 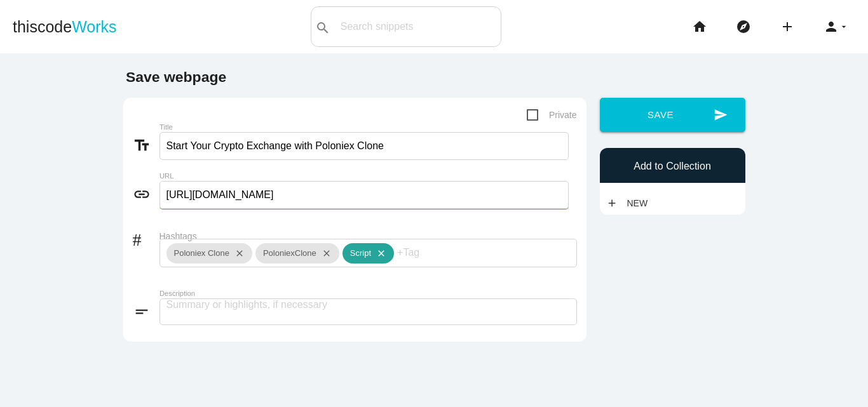 I want to click on i: short_text, so click(x=146, y=312).